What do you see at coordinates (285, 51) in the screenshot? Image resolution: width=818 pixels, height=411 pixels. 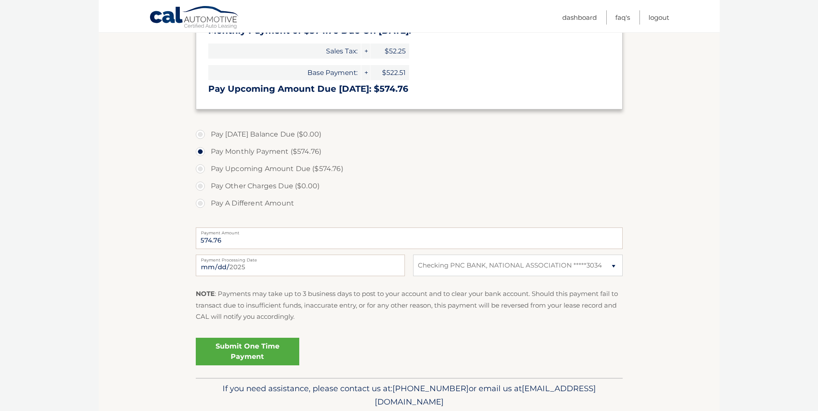 I see `span: Sales Tax:` at bounding box center [285, 51].